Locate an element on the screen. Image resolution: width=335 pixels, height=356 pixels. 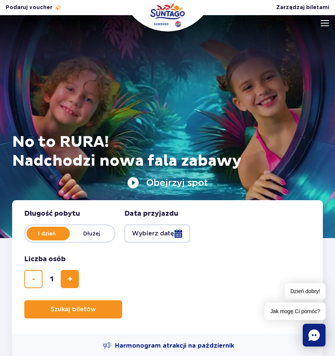
div: Chat is located at coordinates (314, 335).